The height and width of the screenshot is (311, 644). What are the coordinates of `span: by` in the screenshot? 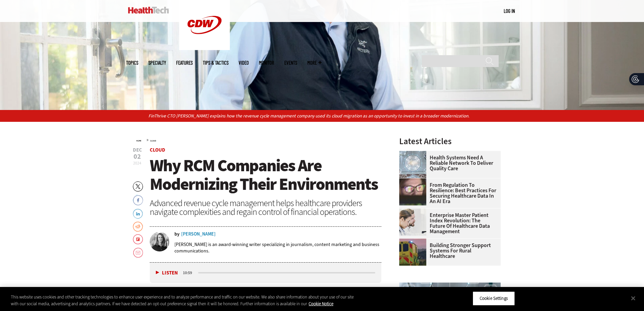 It's located at (177, 234).